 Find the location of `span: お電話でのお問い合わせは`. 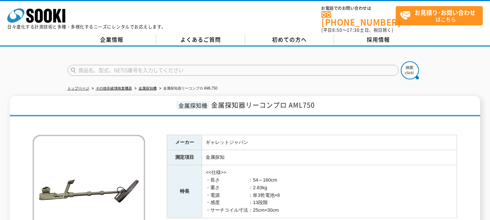

span: お電話でのお問い合わせは is located at coordinates (358, 8).